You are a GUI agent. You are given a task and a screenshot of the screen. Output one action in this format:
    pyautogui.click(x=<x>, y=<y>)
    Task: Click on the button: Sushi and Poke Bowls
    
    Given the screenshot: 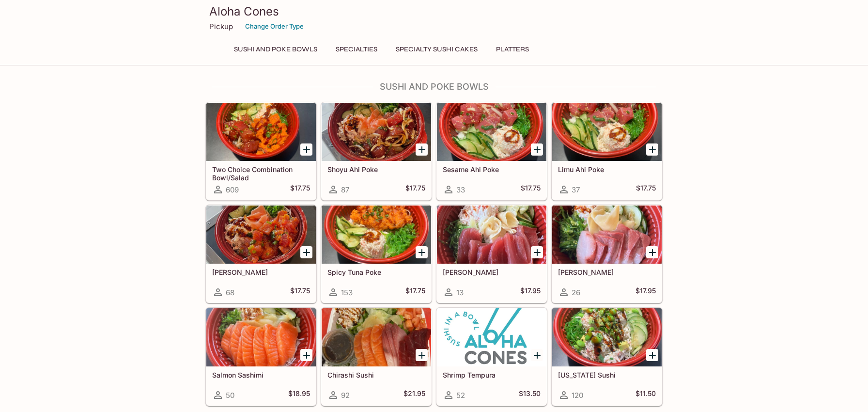 What is the action you would take?
    pyautogui.click(x=275, y=49)
    